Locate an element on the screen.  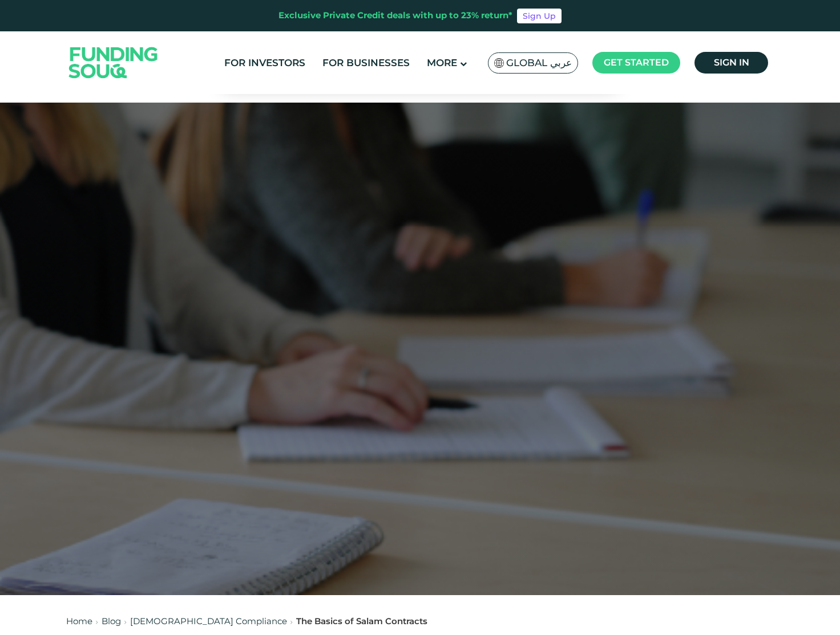
img: SA Flag is located at coordinates (499, 62).